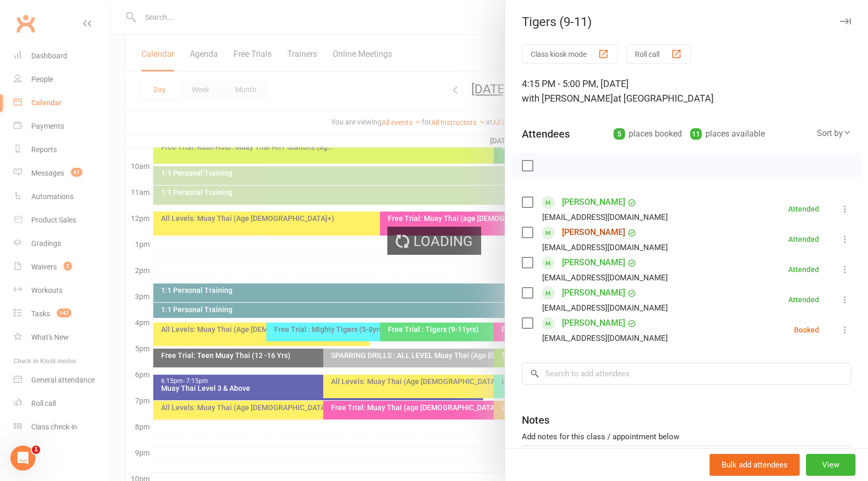 The width and height of the screenshot is (868, 481). What do you see at coordinates (658, 53) in the screenshot?
I see `button: Roll call` at bounding box center [658, 53].